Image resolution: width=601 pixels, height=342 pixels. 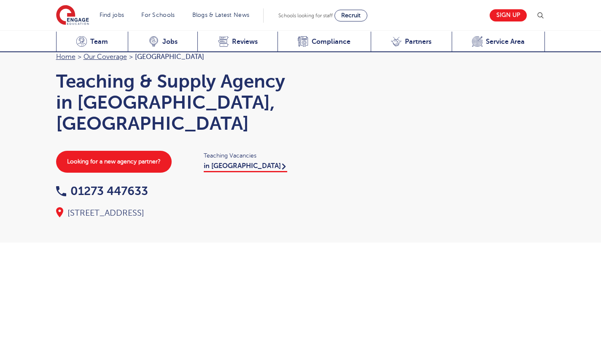 What do you see at coordinates (170, 42) in the screenshot?
I see `span: Jobs` at bounding box center [170, 42].